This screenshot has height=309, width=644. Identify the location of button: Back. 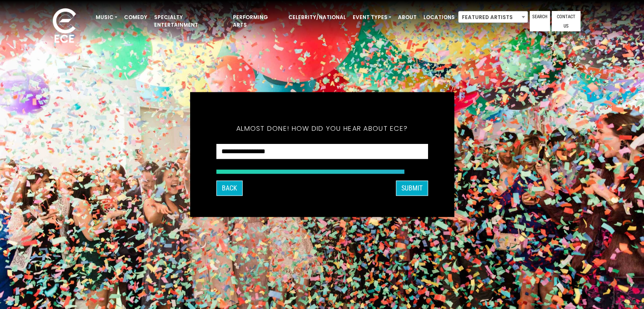
(229, 188).